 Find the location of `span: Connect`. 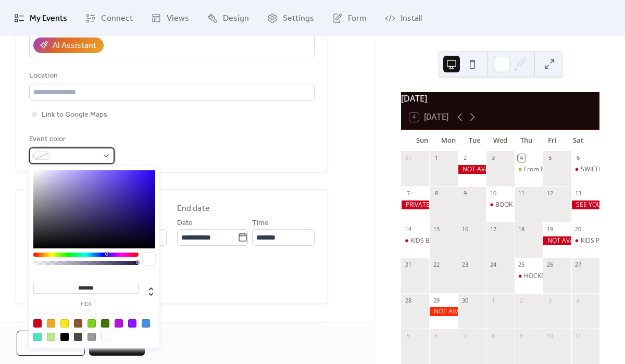

span: Connect is located at coordinates (117, 19).